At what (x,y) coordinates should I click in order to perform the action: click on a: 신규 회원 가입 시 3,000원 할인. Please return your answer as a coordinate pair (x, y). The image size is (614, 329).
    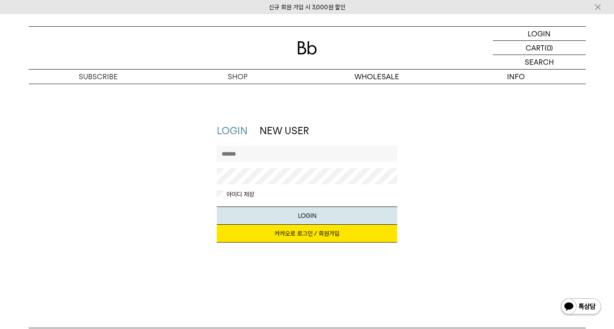
    Looking at the image, I should click on (307, 7).